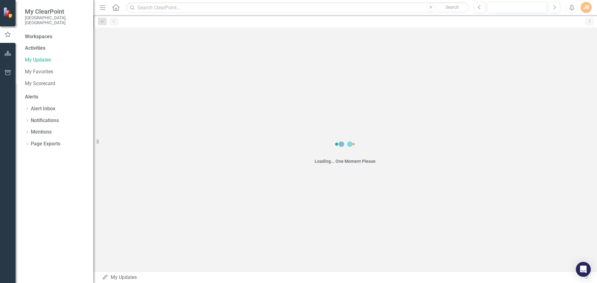 This screenshot has height=283, width=597. I want to click on a: My Favorites, so click(56, 72).